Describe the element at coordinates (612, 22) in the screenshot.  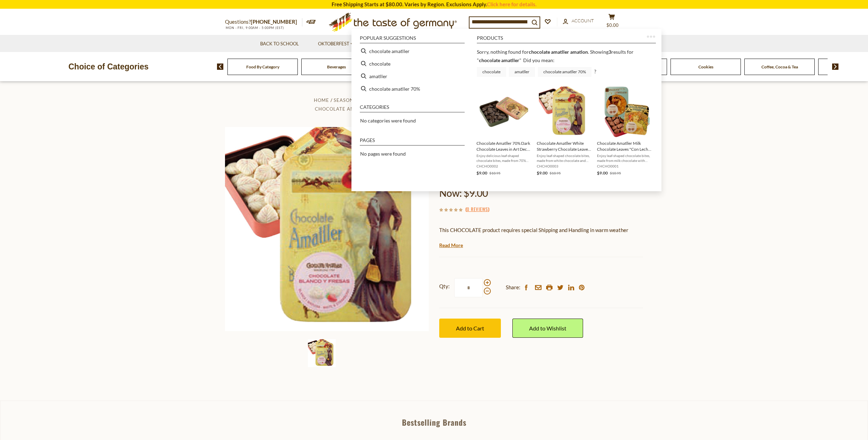
I see `button: $0.00` at that location.